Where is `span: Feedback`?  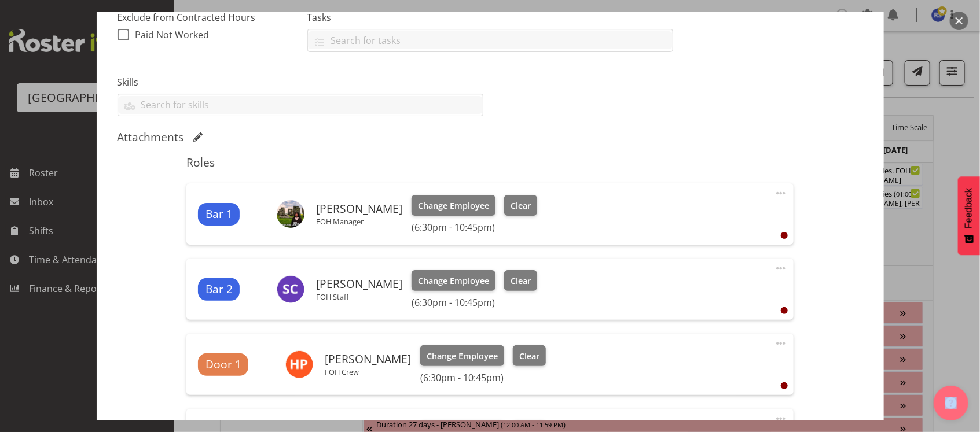 span: Feedback is located at coordinates (969, 208).